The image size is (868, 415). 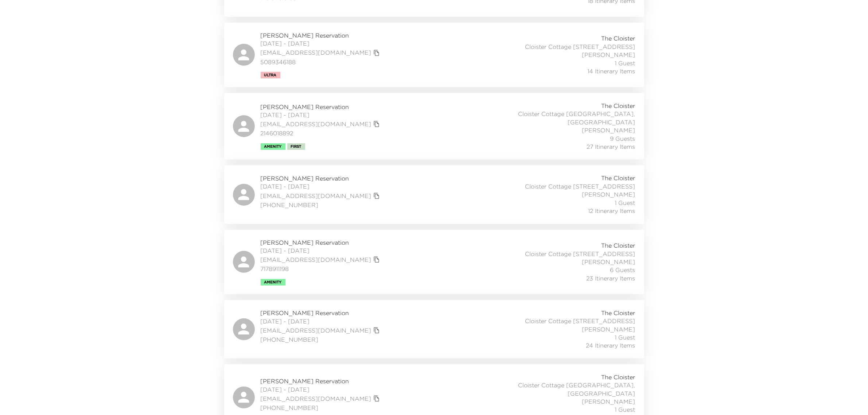 What do you see at coordinates (611, 211) in the screenshot?
I see `span: 12 Itinerary Items` at bounding box center [611, 211].